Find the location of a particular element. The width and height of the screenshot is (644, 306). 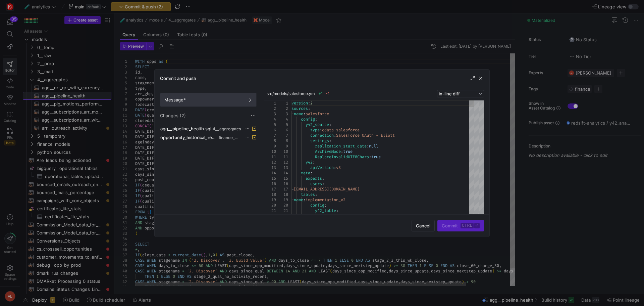

span: tables is located at coordinates (308, 194).